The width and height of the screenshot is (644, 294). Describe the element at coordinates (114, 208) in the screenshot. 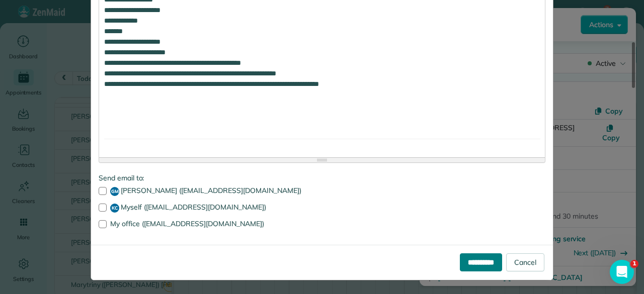

I see `span: KC` at that location.